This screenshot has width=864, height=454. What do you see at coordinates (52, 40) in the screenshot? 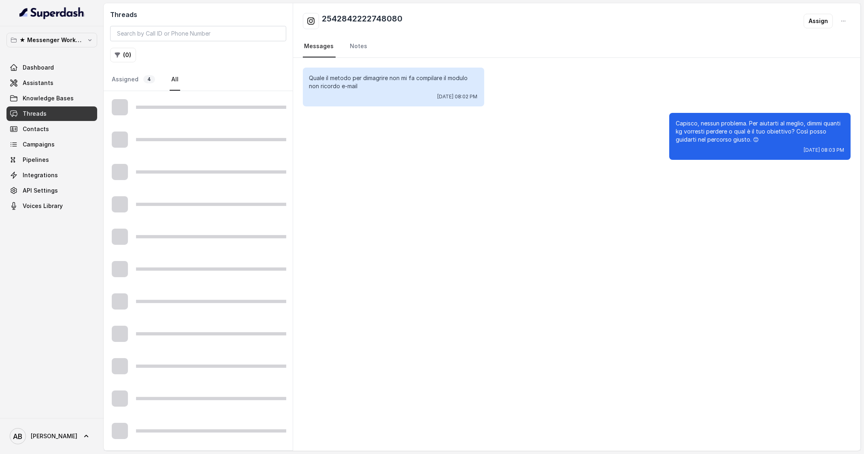
I see `p: ★ Messenger Workspace` at bounding box center [52, 40].